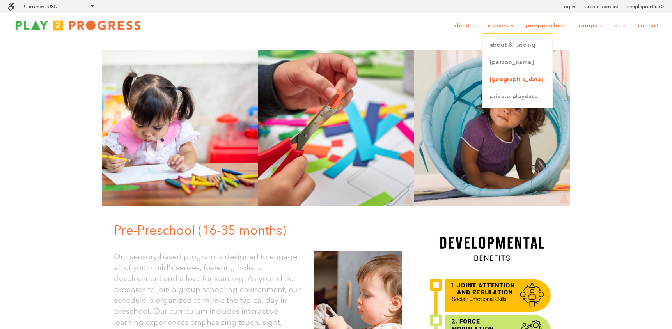  What do you see at coordinates (78, 25) in the screenshot?
I see `img: Play2Progress logo` at bounding box center [78, 25].